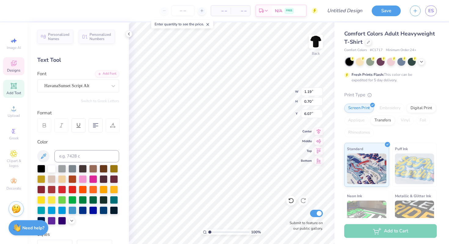 The width and height of the screenshot is (449, 244). What do you see at coordinates (289, 11) in the screenshot?
I see `span: FREE` at bounding box center [289, 11].